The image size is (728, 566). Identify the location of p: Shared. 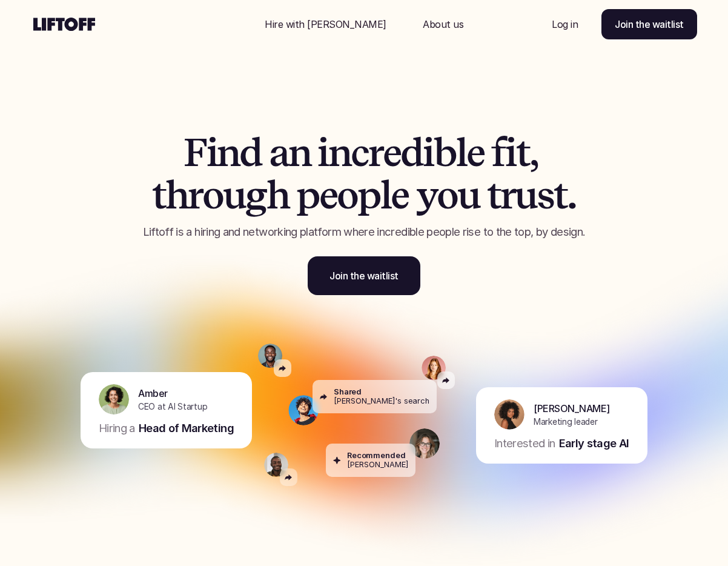
(347, 391).